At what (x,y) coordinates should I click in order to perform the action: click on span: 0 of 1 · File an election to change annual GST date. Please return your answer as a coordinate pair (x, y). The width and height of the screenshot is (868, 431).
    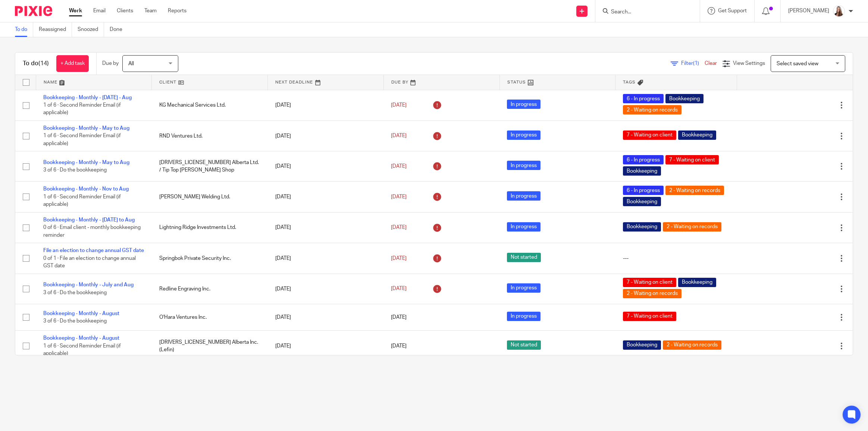
    Looking at the image, I should click on (89, 262).